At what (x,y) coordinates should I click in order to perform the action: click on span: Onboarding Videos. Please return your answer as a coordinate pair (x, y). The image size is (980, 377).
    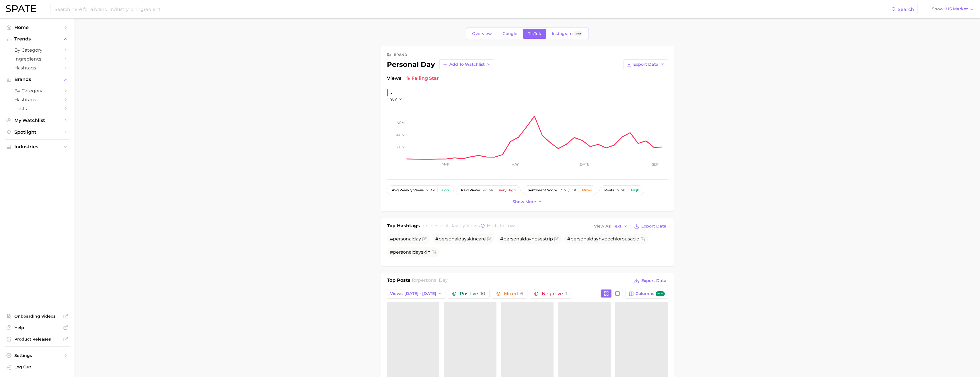
    Looking at the image, I should click on (37, 316).